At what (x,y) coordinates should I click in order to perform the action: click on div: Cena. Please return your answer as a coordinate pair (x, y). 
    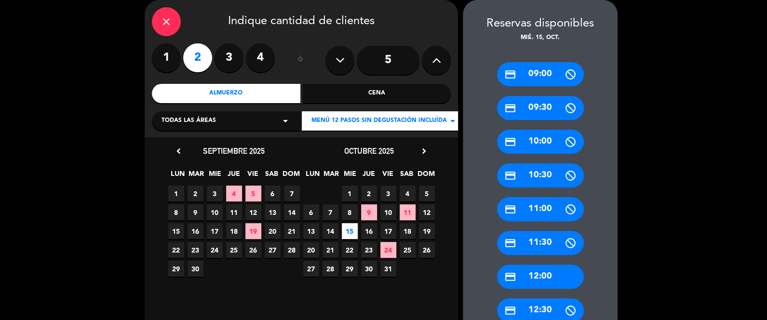
    Looking at the image, I should click on (377, 94).